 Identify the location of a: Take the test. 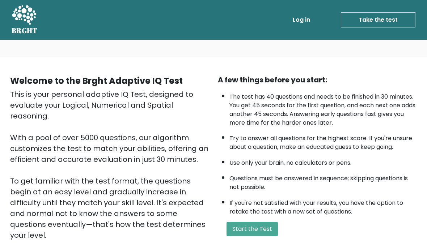
(378, 20).